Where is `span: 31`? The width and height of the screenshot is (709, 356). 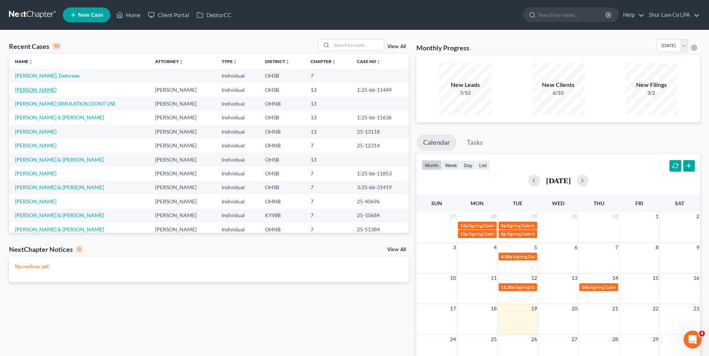
span: 31 is located at coordinates (615, 217).